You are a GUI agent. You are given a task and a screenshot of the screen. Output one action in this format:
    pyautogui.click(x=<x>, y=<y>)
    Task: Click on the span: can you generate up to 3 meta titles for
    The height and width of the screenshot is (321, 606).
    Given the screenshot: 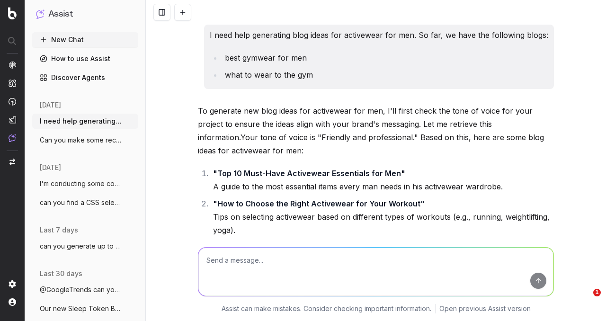 What is the action you would take?
    pyautogui.click(x=81, y=246)
    